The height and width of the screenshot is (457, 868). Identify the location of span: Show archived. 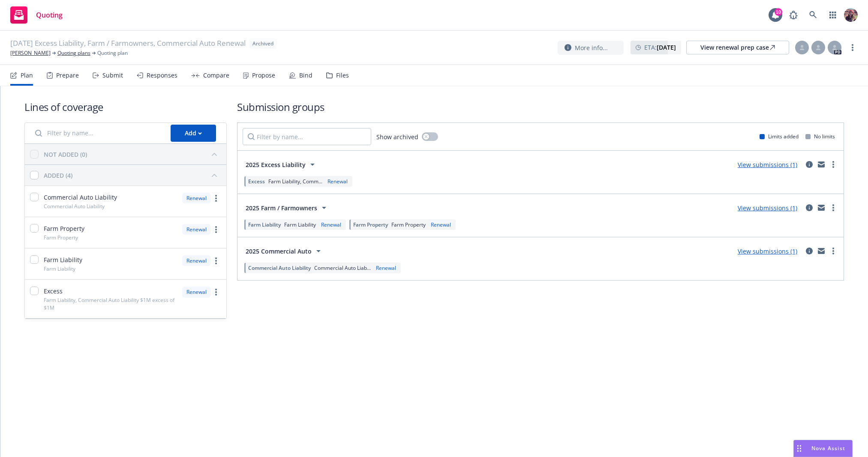
(397, 137).